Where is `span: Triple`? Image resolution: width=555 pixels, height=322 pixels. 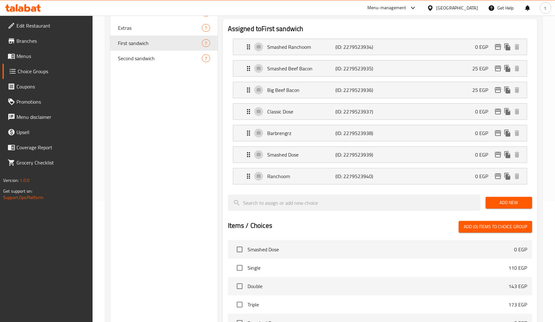
span: Triple is located at coordinates (378, 305).